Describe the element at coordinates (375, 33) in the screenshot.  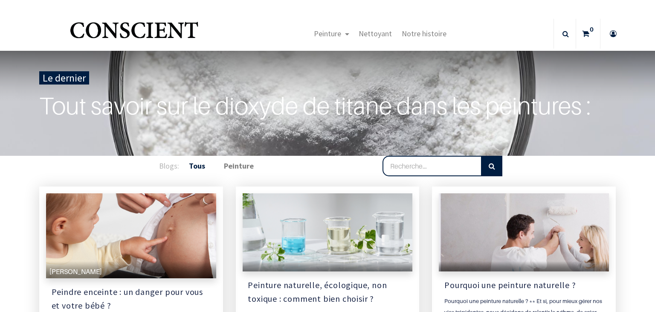
I see `span: Nettoyant` at that location.